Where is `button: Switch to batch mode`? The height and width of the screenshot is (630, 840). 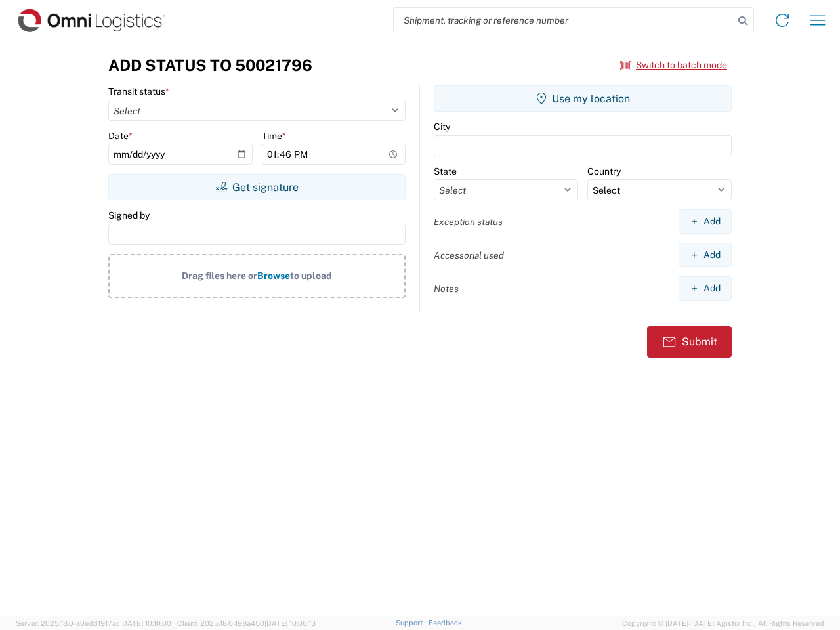
button: Switch to batch mode is located at coordinates (673, 65).